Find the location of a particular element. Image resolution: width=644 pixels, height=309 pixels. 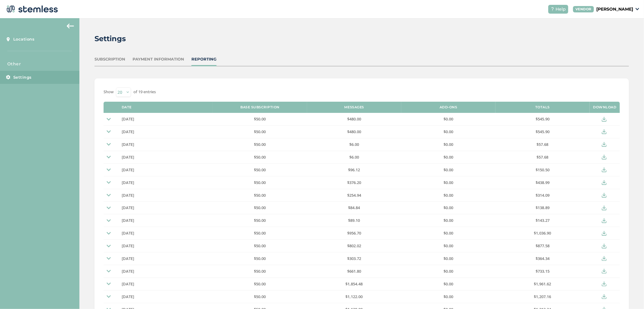

span: $6.00 is located at coordinates (354, 156).